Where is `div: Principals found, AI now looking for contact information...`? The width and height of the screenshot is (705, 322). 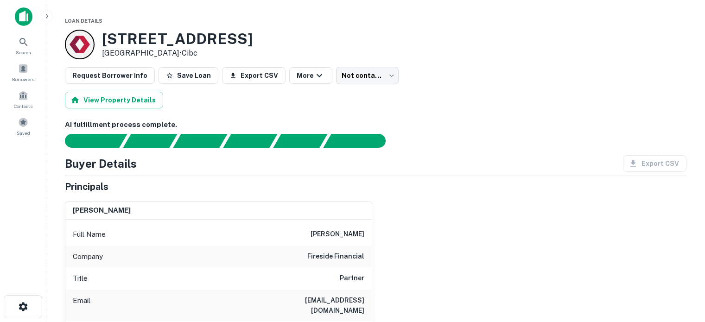
div: Principals found, AI now looking for contact information... is located at coordinates (250, 141).